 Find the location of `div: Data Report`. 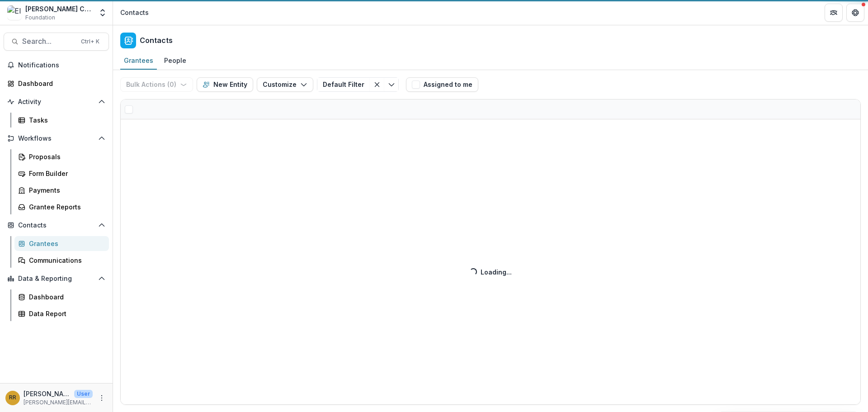

div: Data Report is located at coordinates (65, 313).